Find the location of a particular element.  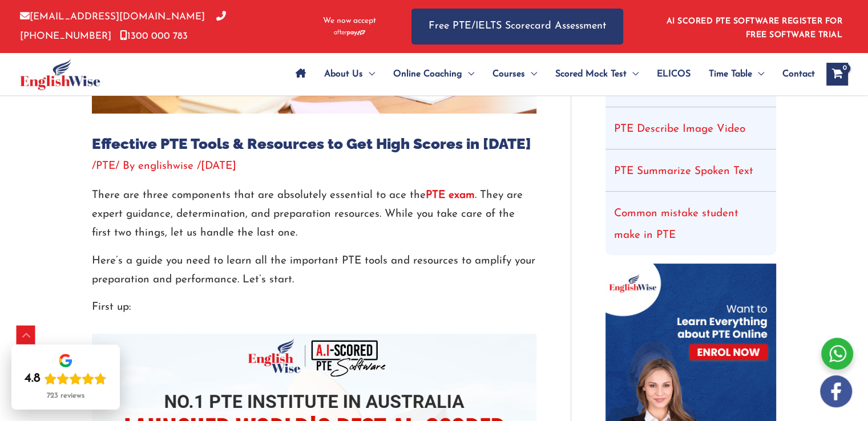

a: 1300 000 783 is located at coordinates (153, 36).